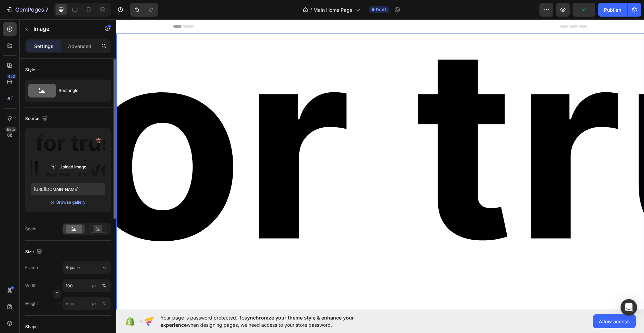 The image size is (644, 333). I want to click on p: Image, so click(63, 29).